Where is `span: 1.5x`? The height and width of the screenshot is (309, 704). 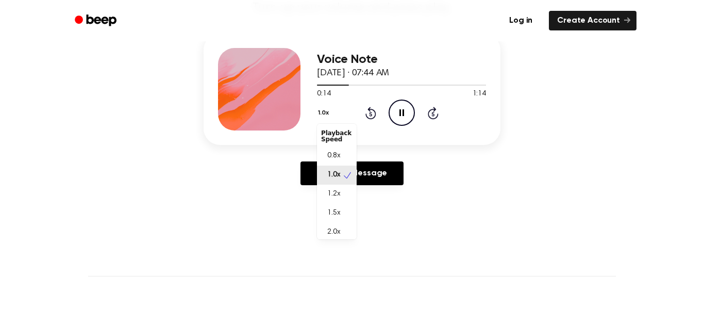 span: 1.5x is located at coordinates (334, 213).